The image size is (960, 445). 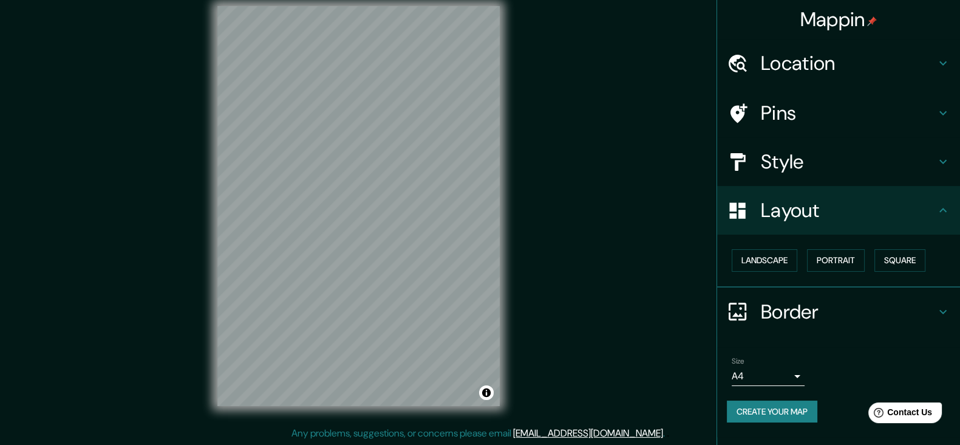 I want to click on h4: Layout, so click(x=849, y=210).